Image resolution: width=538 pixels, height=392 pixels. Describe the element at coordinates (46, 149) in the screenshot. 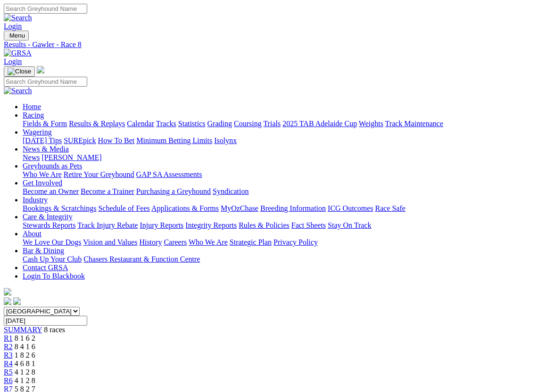

I see `a: News & Media` at that location.